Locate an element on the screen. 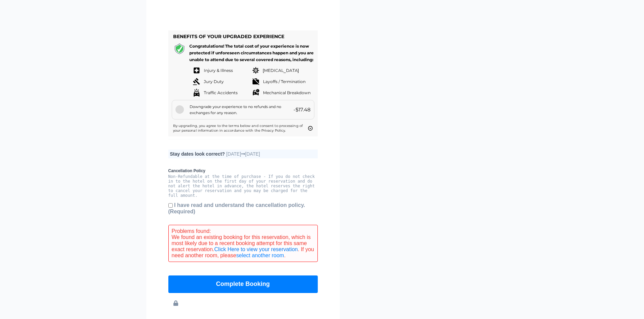  b: Stay dates look correct? is located at coordinates (198, 154).